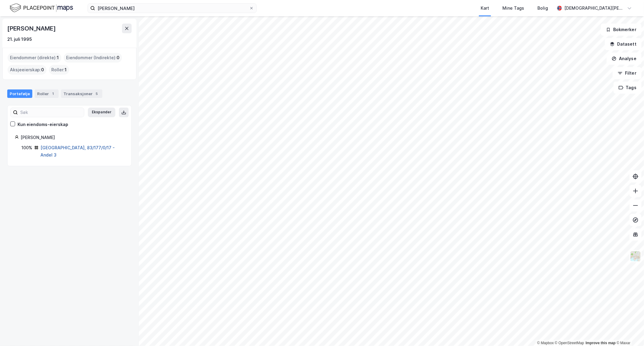 The width and height of the screenshot is (644, 346). I want to click on div: Portefølje, so click(20, 94).